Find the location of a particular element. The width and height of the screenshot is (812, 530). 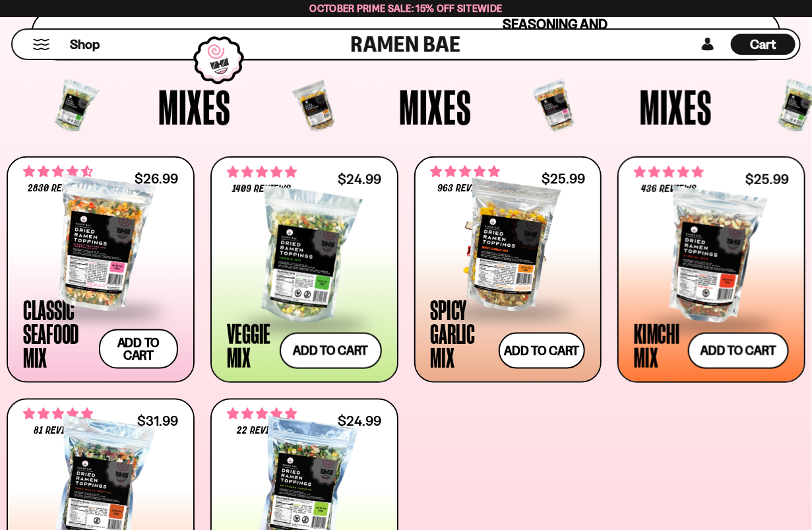

div: Cart is located at coordinates (763, 44).